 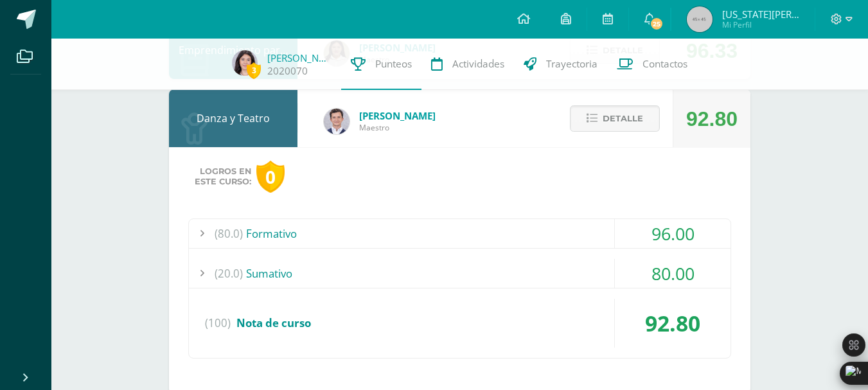 I want to click on span: Nota de curso, so click(x=273, y=322).